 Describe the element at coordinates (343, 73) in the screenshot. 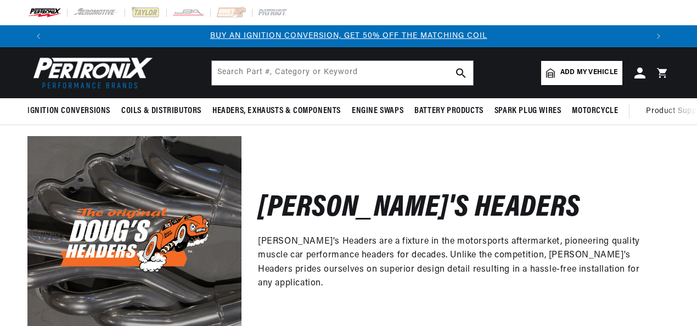

I see `input: Search Part #, Category or Keyword` at that location.